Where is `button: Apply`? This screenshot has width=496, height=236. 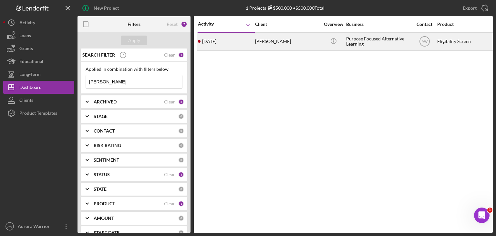
button: Apply is located at coordinates (134, 40).